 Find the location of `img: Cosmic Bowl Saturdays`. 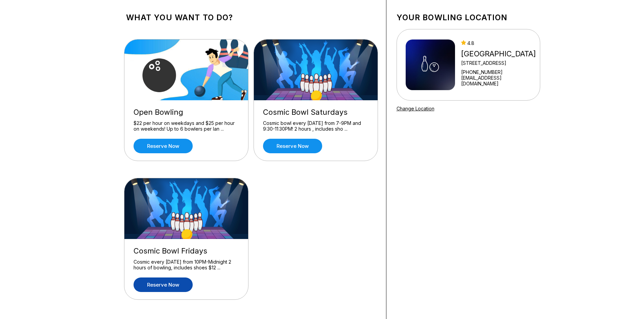

img: Cosmic Bowl Saturdays is located at coordinates (316, 70).